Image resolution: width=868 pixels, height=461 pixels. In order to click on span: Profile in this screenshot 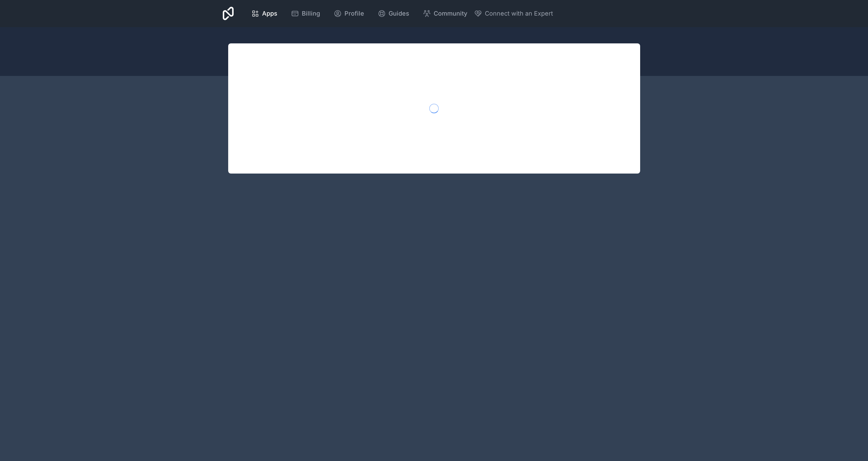, I will do `click(355, 13)`.